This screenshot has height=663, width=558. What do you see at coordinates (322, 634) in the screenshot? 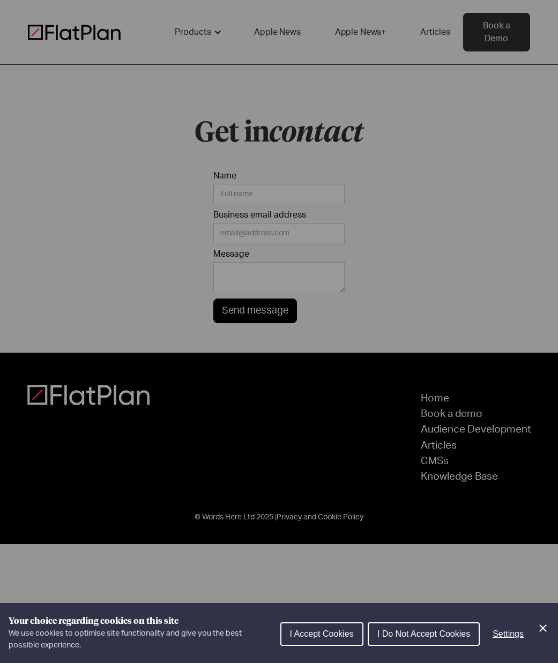
I see `span: I Accept Cookies` at bounding box center [322, 634].